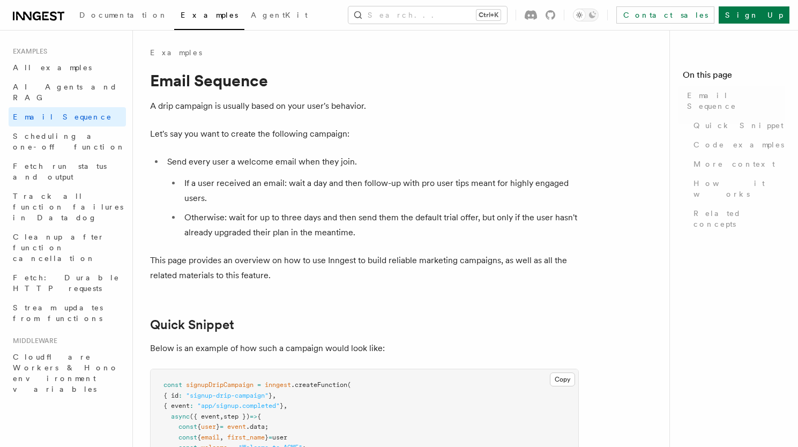  Describe the element at coordinates (365, 348) in the screenshot. I see `p: Below is an example of how such a campaign would look like:` at that location.